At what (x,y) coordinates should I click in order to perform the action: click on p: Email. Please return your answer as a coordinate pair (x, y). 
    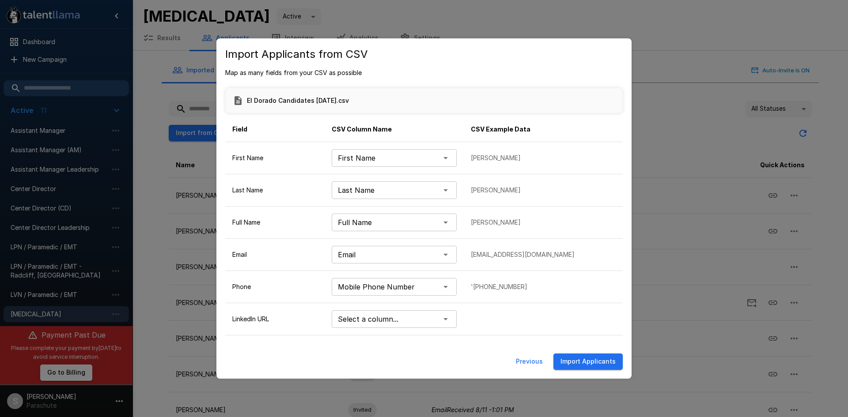
    Looking at the image, I should click on (275, 255).